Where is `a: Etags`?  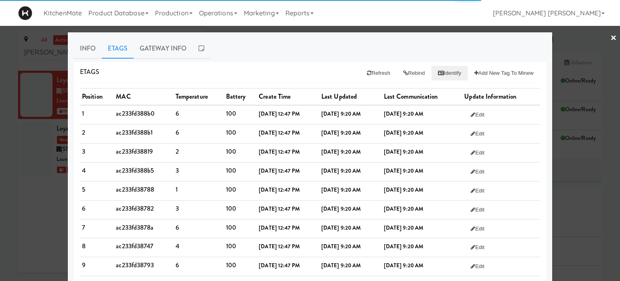 a: Etags is located at coordinates (117, 48).